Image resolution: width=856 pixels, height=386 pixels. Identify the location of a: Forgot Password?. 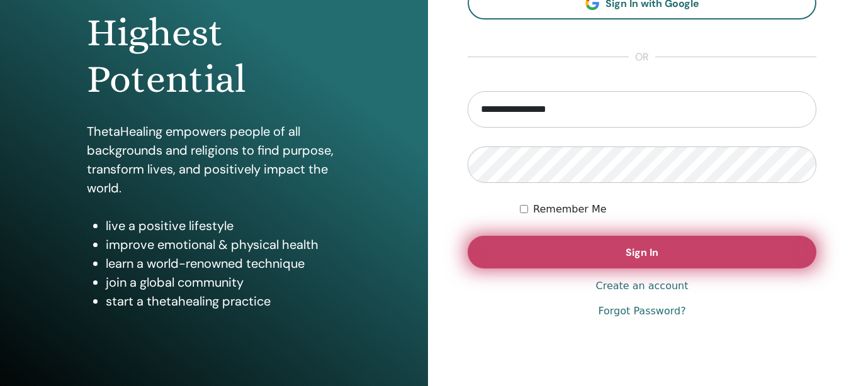
(641, 312).